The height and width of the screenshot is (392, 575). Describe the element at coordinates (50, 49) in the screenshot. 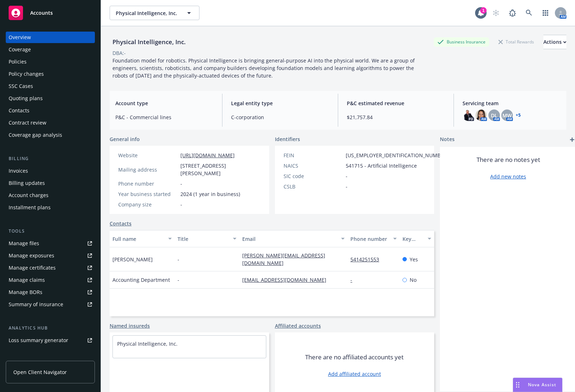

I see `a: Coverage` at that location.